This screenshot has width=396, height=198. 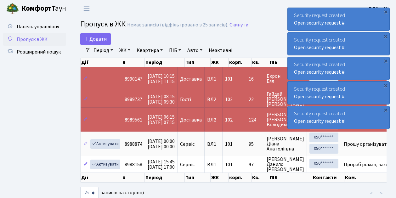 What do you see at coordinates (149, 50) in the screenshot?
I see `a: Квартира` at bounding box center [149, 50].